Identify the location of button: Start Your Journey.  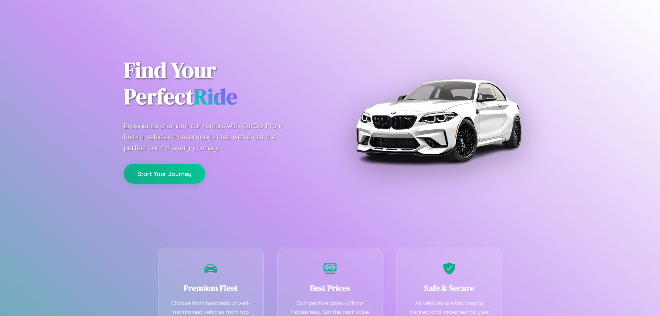
(164, 174).